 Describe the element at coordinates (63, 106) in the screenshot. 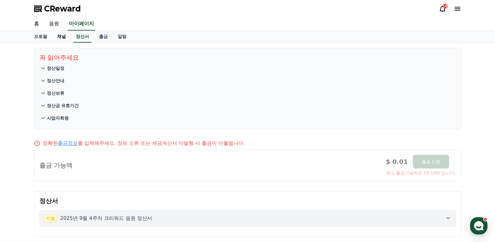

I see `p: 정산금 유효기간` at that location.